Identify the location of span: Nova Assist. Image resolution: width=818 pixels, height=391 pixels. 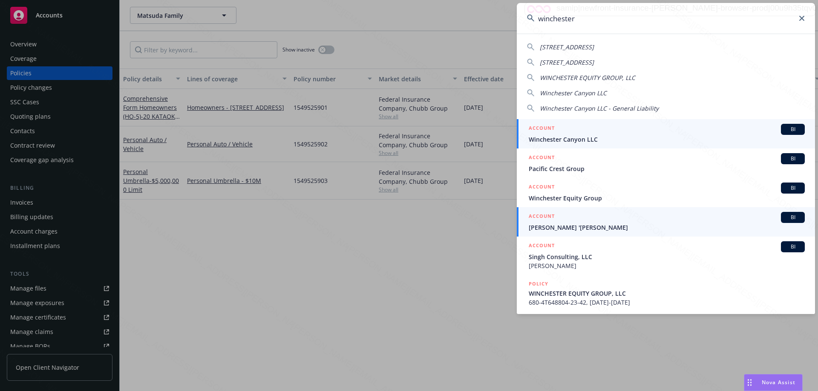
(778, 382).